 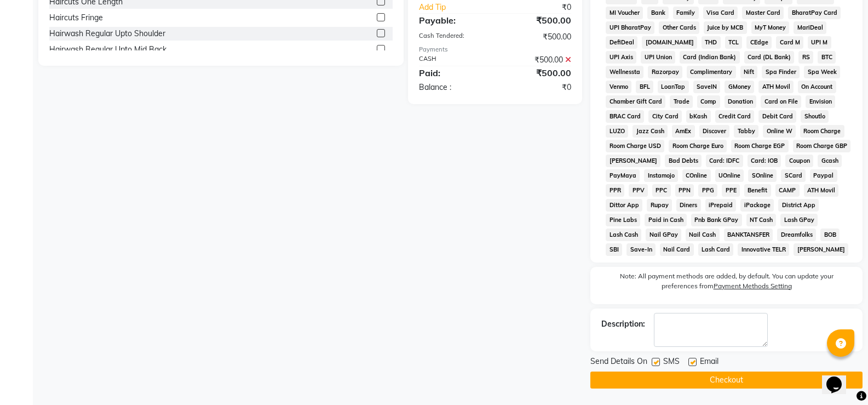 I want to click on span: Comp, so click(x=709, y=101).